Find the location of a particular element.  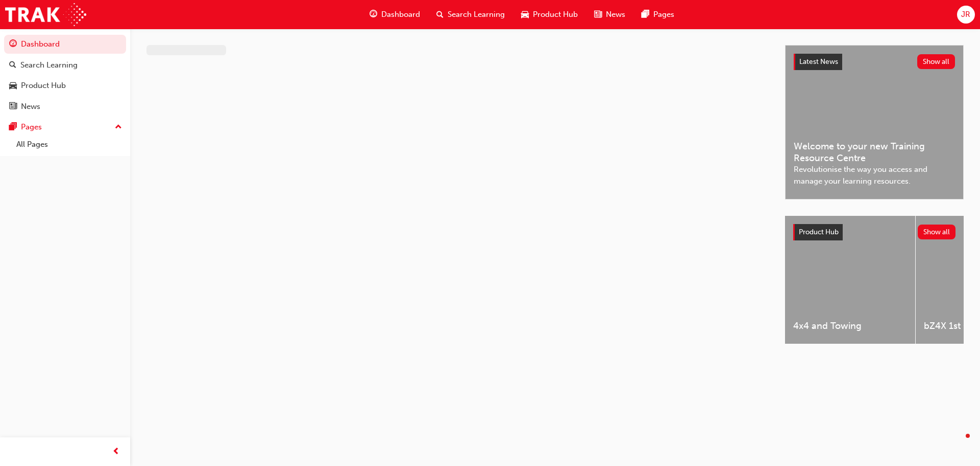

a: 4x4 and Towing is located at coordinates (850, 279).